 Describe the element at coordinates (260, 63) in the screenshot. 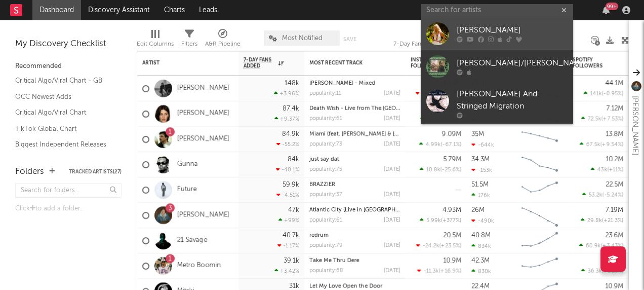

I see `span: 7-Day Fans Added` at that location.